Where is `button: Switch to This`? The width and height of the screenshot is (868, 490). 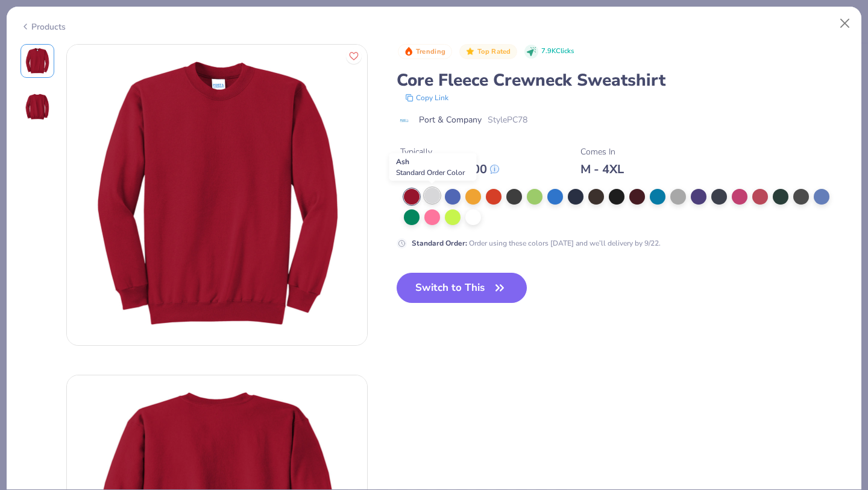
button: Switch to This is located at coordinates (461, 287).